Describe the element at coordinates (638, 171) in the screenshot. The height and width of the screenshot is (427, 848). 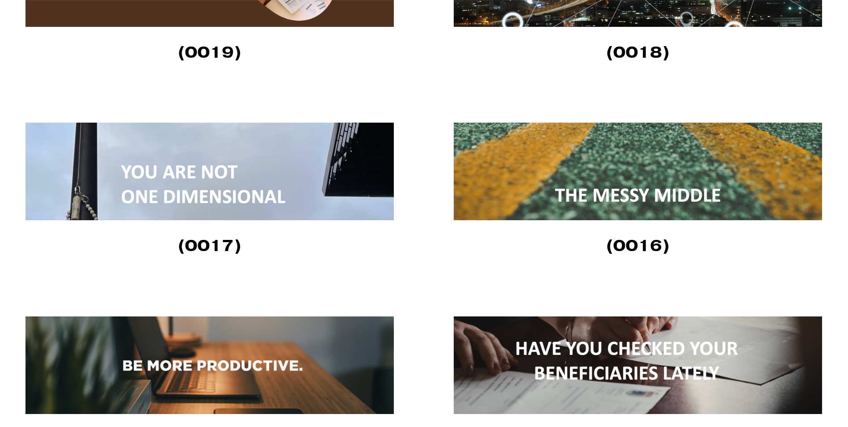
I see `img: The Messy Middle (0016) Have you ever set a goal? Sure you have. Here's a more specific question....` at that location.